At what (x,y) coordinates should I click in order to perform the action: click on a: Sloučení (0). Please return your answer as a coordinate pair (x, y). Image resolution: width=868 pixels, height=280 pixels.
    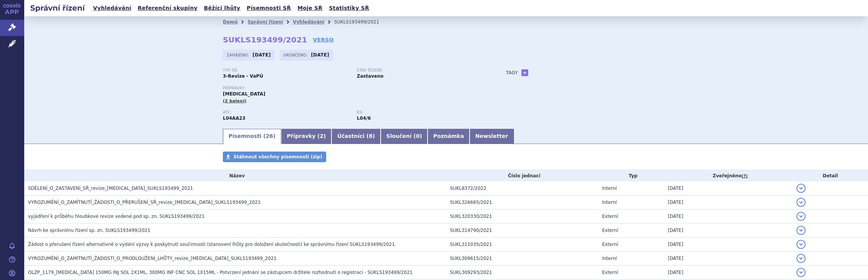
    Looking at the image, I should click on (404, 137).